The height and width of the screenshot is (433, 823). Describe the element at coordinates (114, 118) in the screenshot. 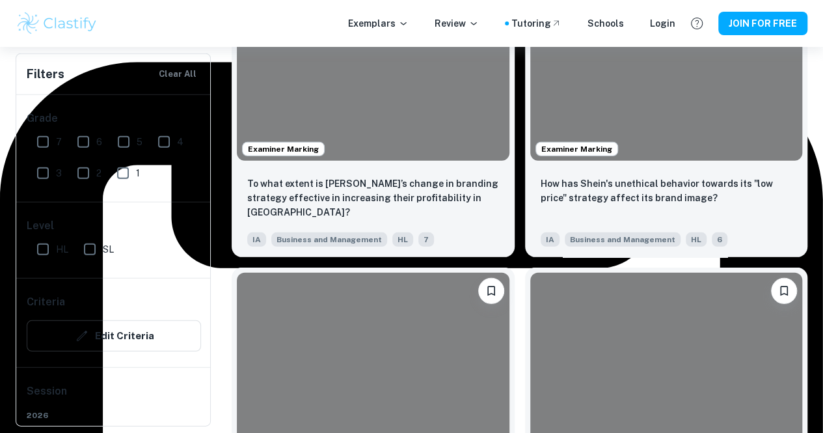

I see `h6: Grade` at that location.